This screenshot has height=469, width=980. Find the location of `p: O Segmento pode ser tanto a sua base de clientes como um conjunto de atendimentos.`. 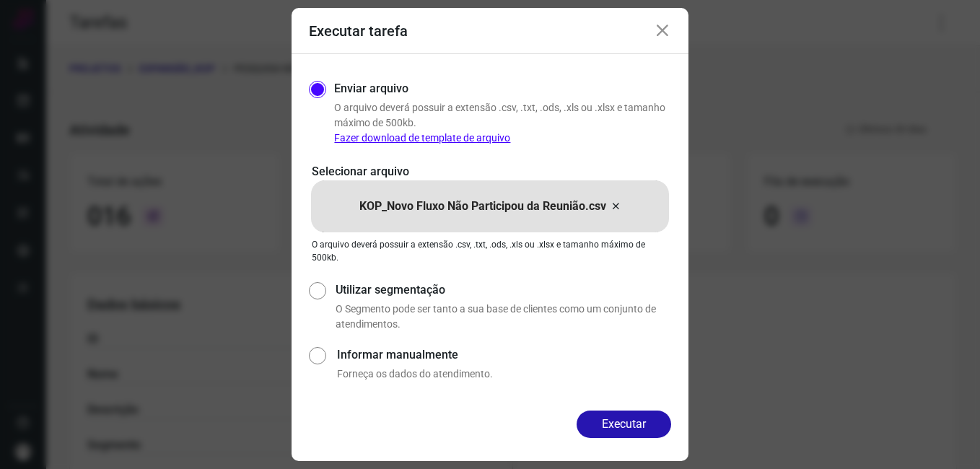

p: O Segmento pode ser tanto a sua base de clientes como um conjunto de atendimentos. is located at coordinates (503, 317).